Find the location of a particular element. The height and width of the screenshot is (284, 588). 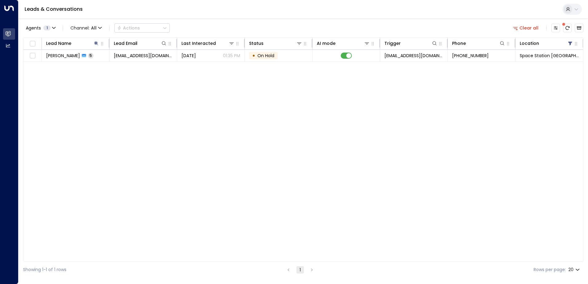

span: Agents is located at coordinates (33, 28).